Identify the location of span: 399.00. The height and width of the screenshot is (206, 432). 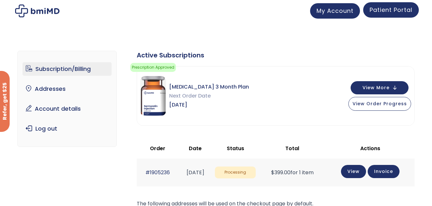
(281, 173).